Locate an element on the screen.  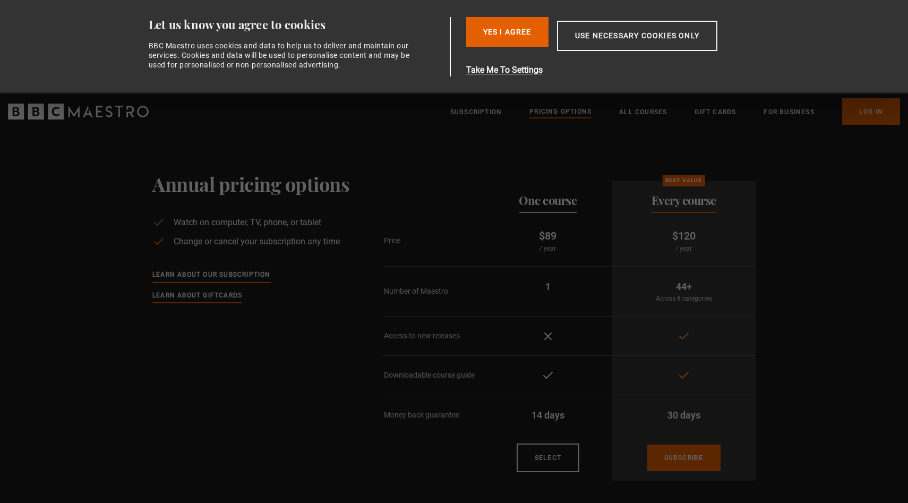
p: Best value is located at coordinates (683, 180).